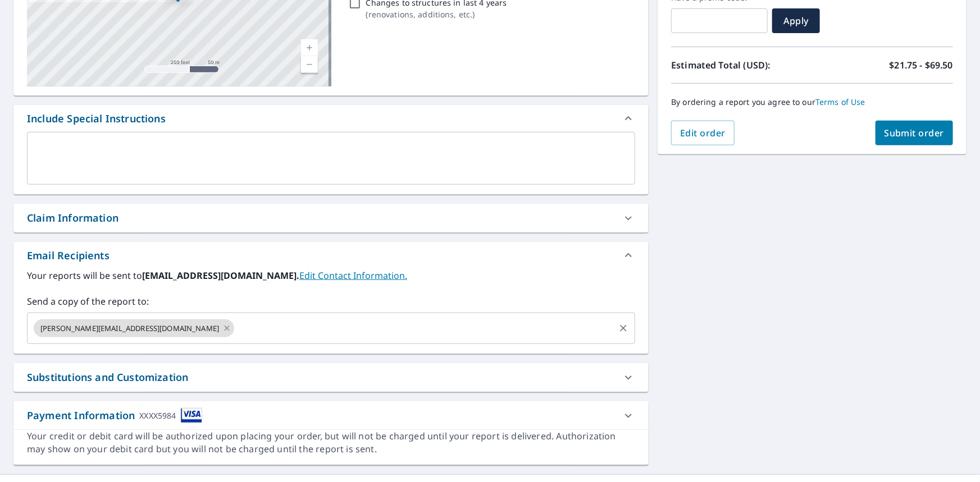 The image size is (980, 482). What do you see at coordinates (812, 102) in the screenshot?
I see `p: By ordering a report you agree to our` at bounding box center [812, 102].